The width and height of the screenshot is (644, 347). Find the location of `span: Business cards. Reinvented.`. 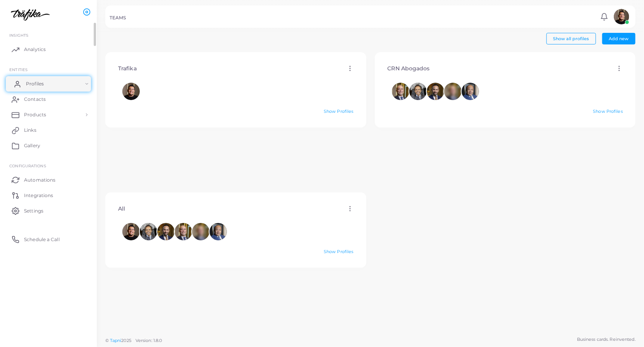

span: Business cards. Reinvented. is located at coordinates (606, 340).